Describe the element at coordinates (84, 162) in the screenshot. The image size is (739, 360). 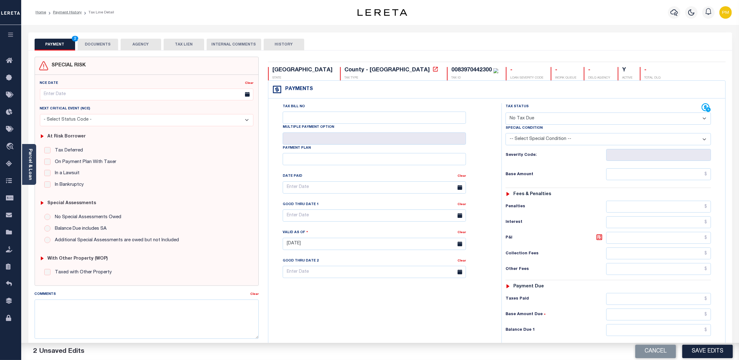
I see `label: On Payment Plan With Taxer` at that location.